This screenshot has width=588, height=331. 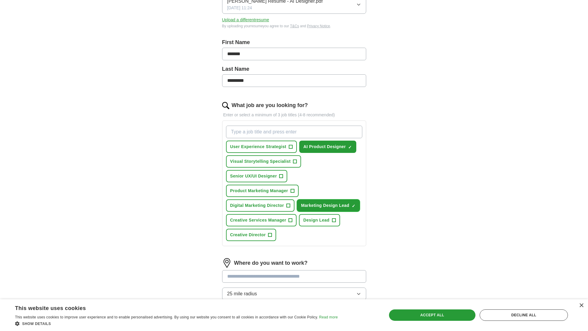 What do you see at coordinates (294, 26) in the screenshot?
I see `div: By uploading your resume you agree to our and .` at bounding box center [294, 26].